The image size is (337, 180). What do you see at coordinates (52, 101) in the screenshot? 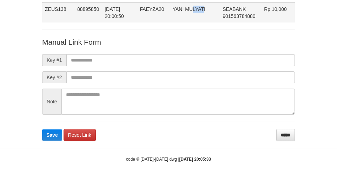
I see `span: Note` at bounding box center [52, 101].